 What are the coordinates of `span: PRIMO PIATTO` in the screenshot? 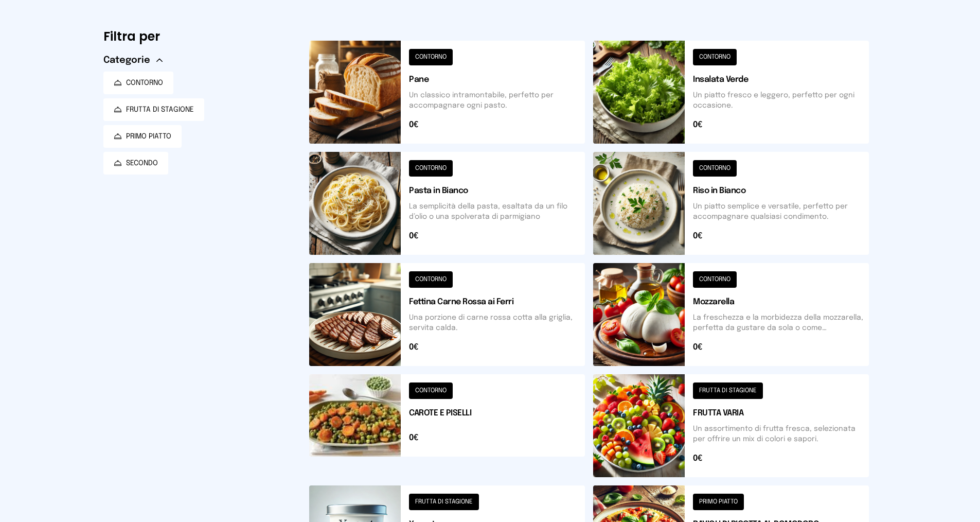 It's located at (148, 136).